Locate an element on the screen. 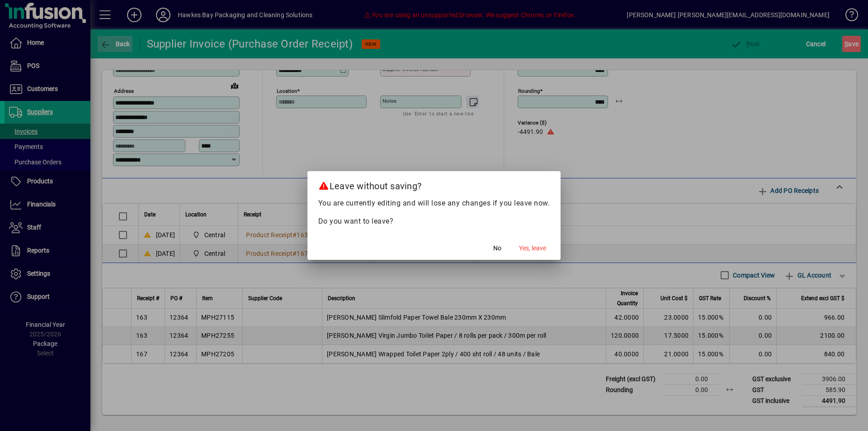 The image size is (868, 431). button: Yes, leave is located at coordinates (532, 248).